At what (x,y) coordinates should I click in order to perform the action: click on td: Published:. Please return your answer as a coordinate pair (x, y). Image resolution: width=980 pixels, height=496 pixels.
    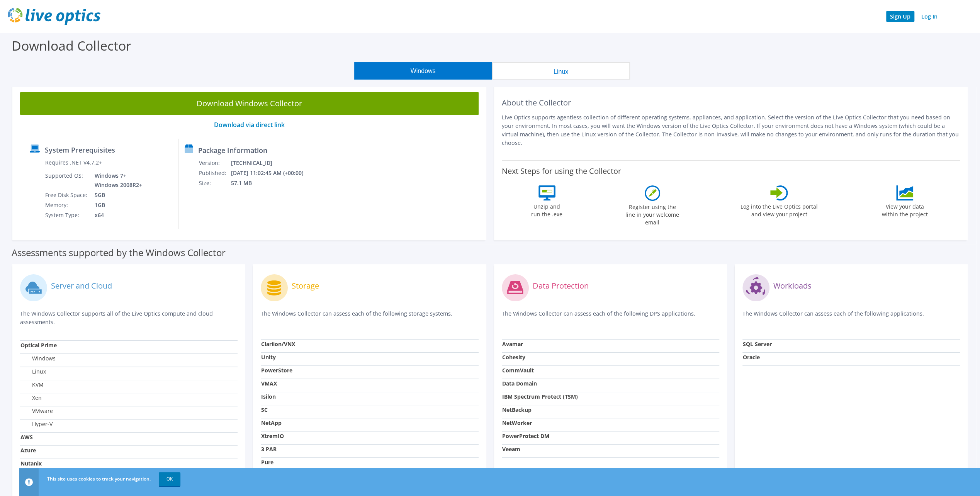
    Looking at the image, I should click on (214, 173).